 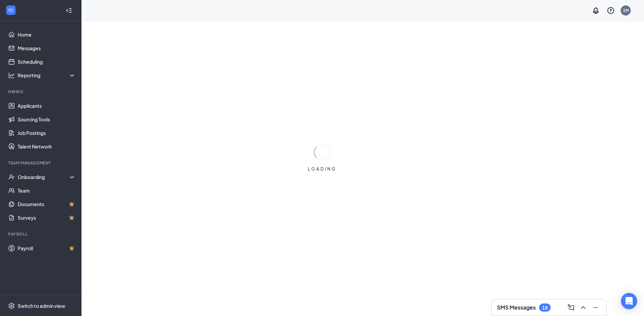 I want to click on div: Team Management, so click(x=41, y=163).